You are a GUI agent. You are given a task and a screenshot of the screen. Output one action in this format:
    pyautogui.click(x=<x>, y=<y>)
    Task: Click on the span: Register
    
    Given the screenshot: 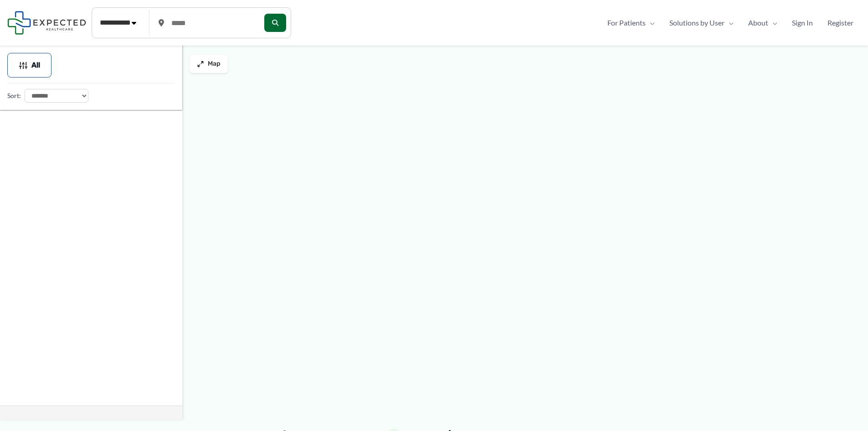 What is the action you would take?
    pyautogui.click(x=840, y=23)
    